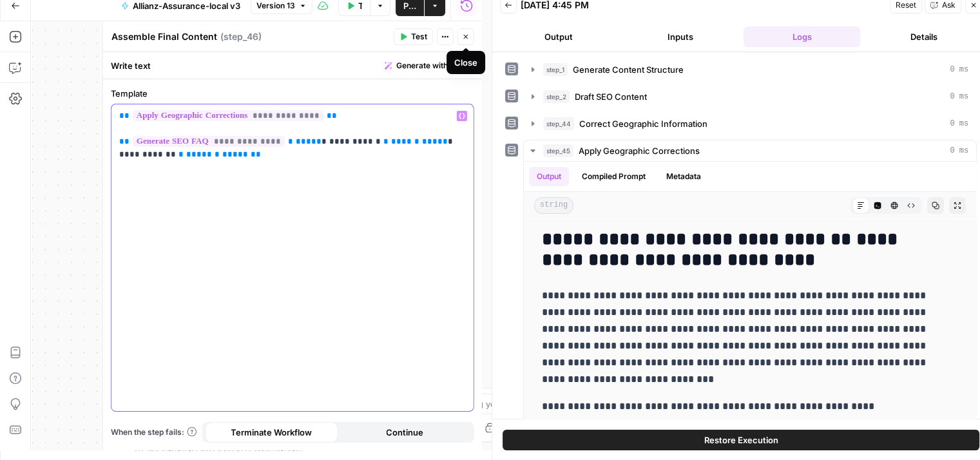 This screenshot has width=980, height=460. Describe the element at coordinates (154, 432) in the screenshot. I see `a: When the step fails:` at that location.